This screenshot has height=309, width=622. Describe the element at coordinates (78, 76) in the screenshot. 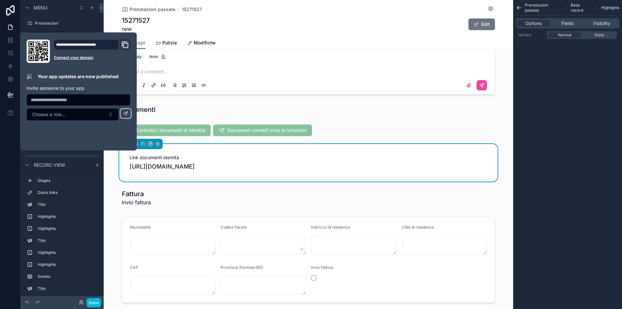

I see `p: Your app updates are now published` at that location.